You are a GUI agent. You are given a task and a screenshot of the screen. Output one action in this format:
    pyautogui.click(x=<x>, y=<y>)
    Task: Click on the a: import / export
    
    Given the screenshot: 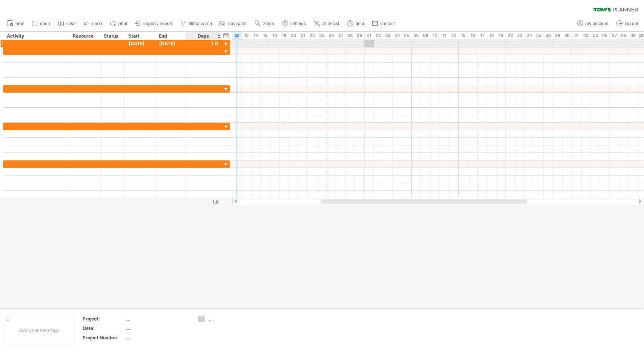 What is the action you would take?
    pyautogui.click(x=154, y=24)
    